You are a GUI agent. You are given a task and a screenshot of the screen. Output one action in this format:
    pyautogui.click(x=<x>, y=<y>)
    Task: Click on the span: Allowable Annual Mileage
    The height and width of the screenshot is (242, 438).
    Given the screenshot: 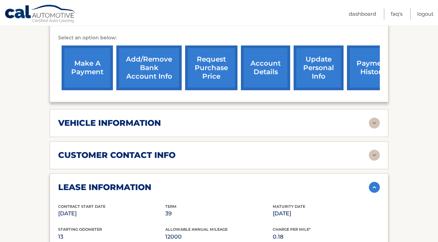 What is the action you would take?
    pyautogui.click(x=196, y=229)
    